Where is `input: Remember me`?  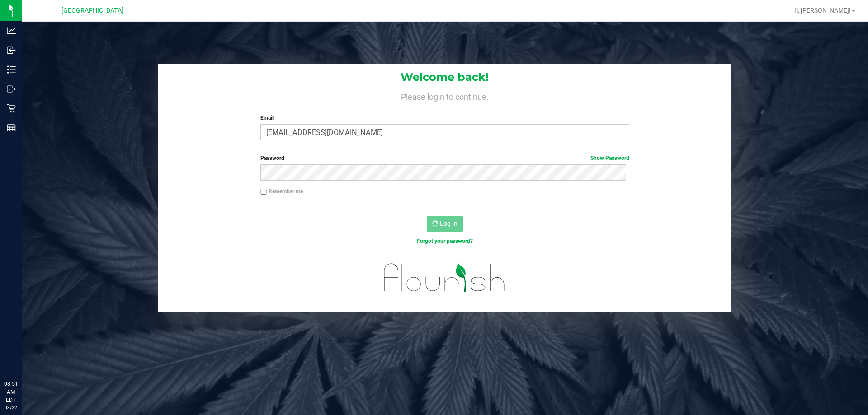
input: Remember me is located at coordinates (264, 192).